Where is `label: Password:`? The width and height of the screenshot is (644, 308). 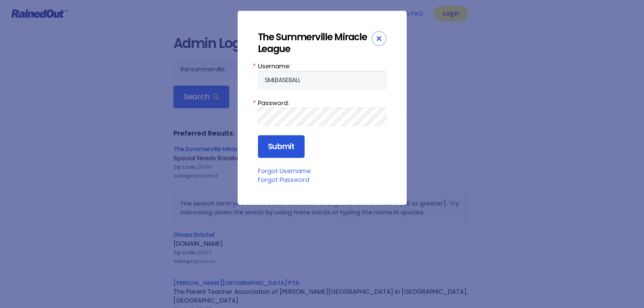 label: Password: is located at coordinates (322, 103).